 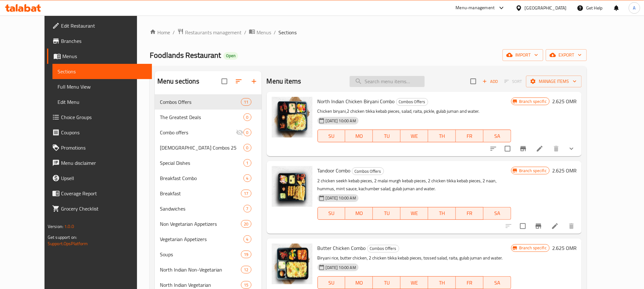 I want to click on button: import, so click(x=523, y=55).